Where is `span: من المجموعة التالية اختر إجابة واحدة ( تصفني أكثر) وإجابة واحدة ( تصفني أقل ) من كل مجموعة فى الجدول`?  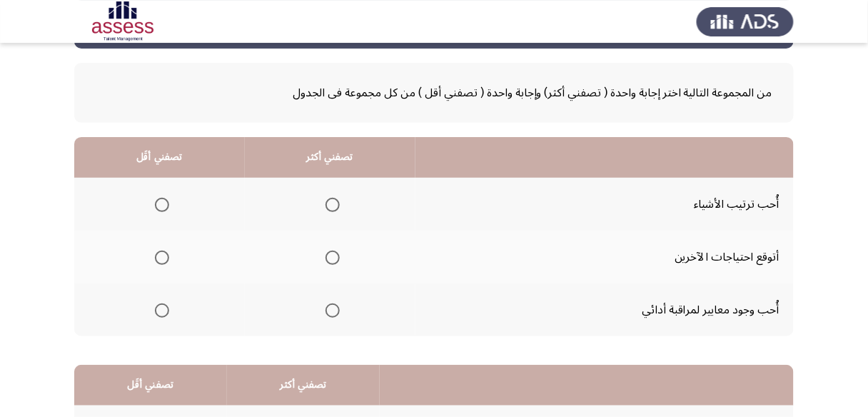
span: من المجموعة التالية اختر إجابة واحدة ( تصفني أكثر) وإجابة واحدة ( تصفني أقل ) من كل مجموعة فى الجدول is located at coordinates (434, 92).